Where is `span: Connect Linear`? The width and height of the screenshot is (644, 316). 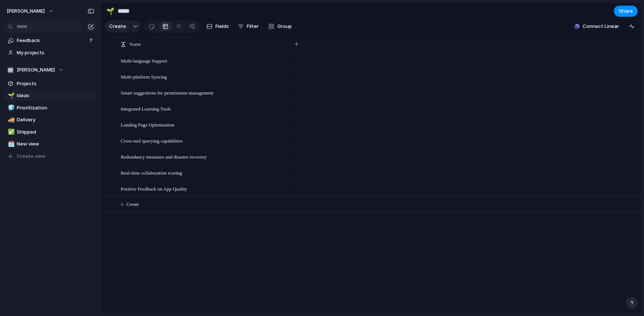
span: Connect Linear is located at coordinates (601, 27).